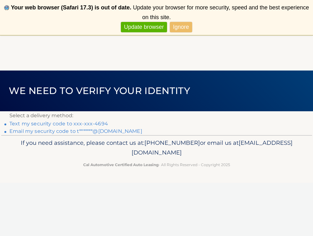  Describe the element at coordinates (181, 27) in the screenshot. I see `a: Ignore` at that location.